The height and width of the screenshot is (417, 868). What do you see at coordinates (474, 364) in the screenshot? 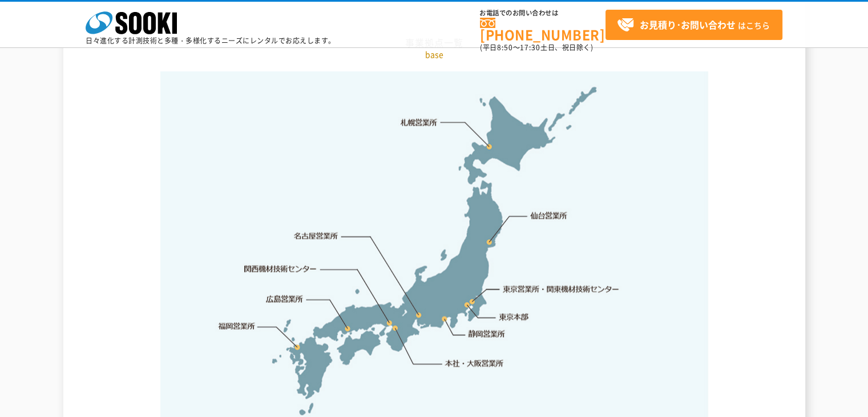
I see `a: 本社・大阪営業所` at bounding box center [474, 364].